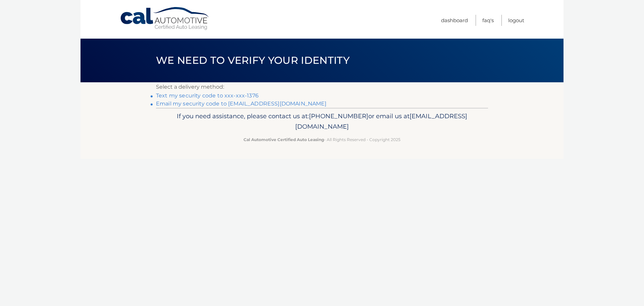  I want to click on a: FAQ's, so click(488, 20).